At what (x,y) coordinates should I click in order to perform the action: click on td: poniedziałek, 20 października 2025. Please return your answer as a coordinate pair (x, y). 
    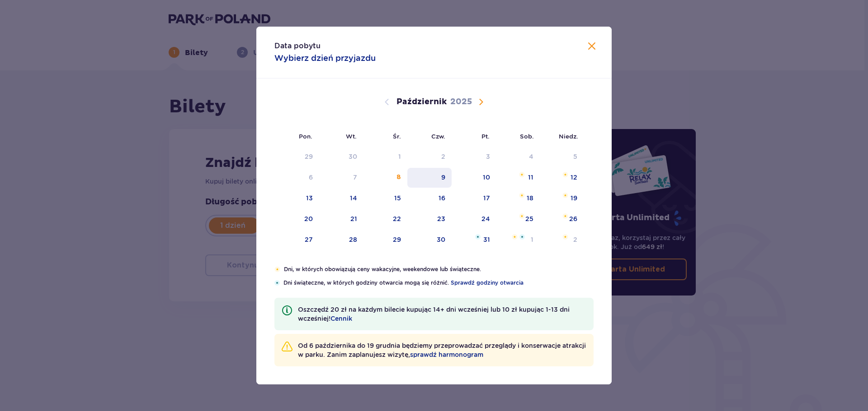
    Looking at the image, I should click on (296, 219).